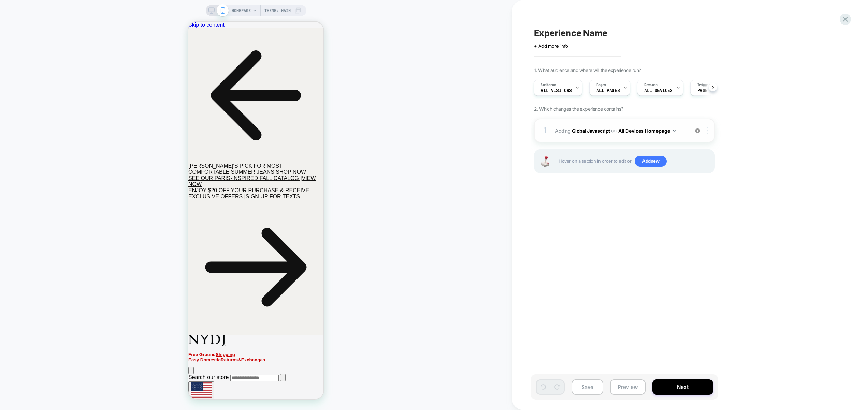  I want to click on u: SIGN UP FOR TEXTS, so click(84, 174).